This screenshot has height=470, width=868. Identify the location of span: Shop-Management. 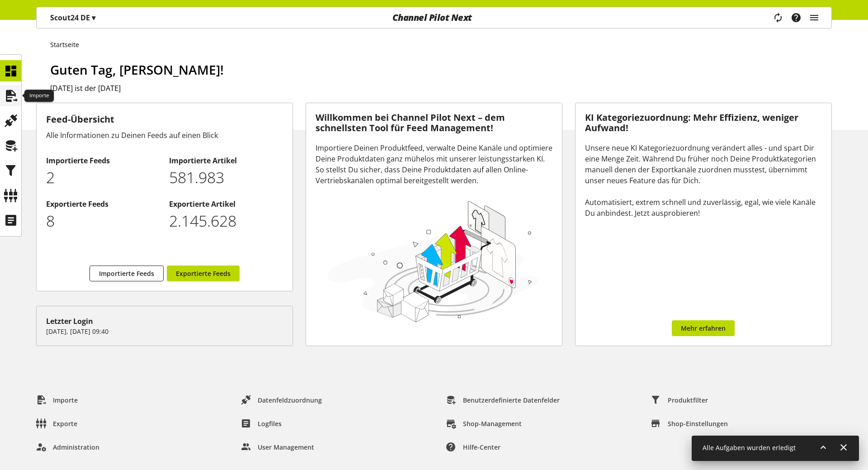
(492, 424).